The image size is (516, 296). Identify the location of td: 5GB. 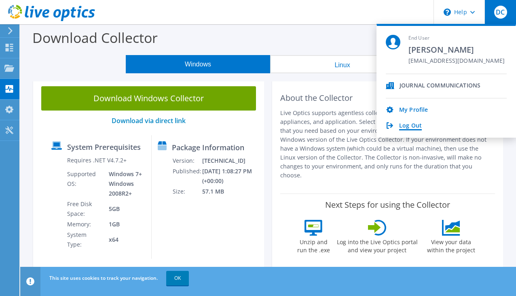
(124, 209).